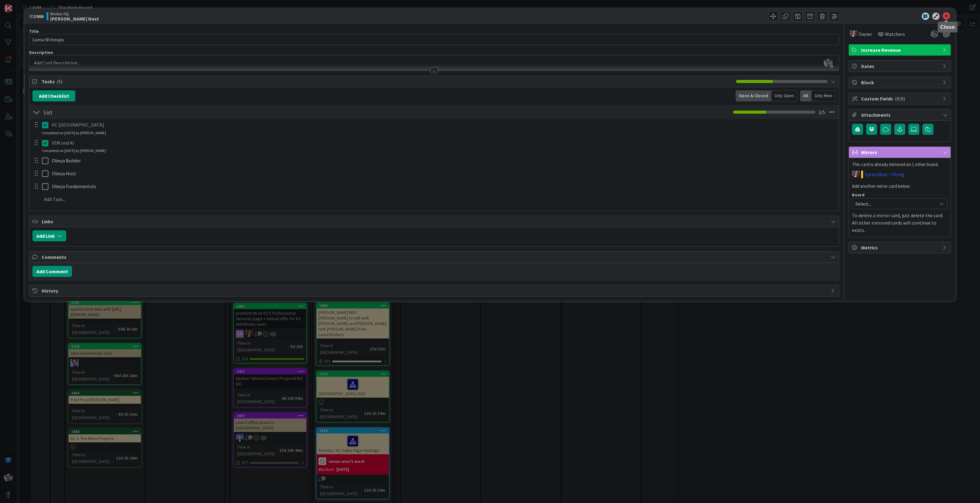 The image size is (980, 503). I want to click on p: This card is already mirrored on 1 other board., so click(899, 164).